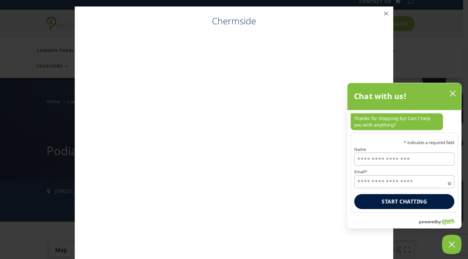 Image resolution: width=468 pixels, height=259 pixels. Describe the element at coordinates (404, 149) in the screenshot. I see `label: Name` at that location.